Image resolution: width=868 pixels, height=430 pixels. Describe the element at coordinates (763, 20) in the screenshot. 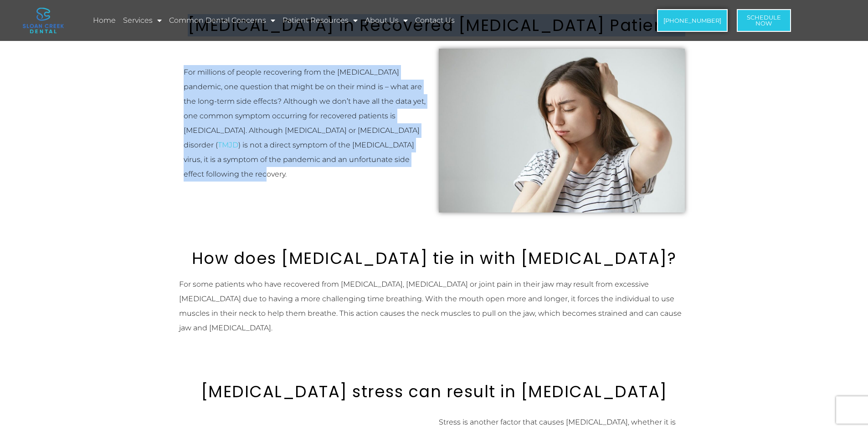

I see `span: Schedule Now` at that location.